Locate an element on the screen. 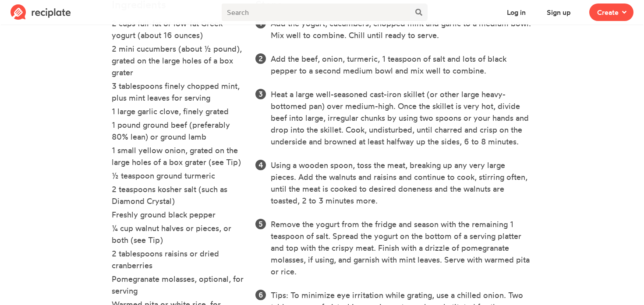  button: Create is located at coordinates (611, 12).